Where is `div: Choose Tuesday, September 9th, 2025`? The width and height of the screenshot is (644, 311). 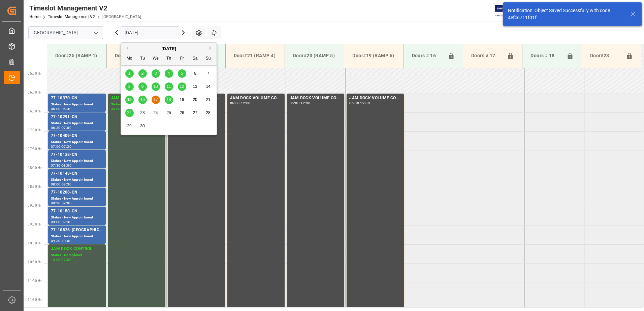
div: Choose Tuesday, September 9th, 2025 is located at coordinates (142, 86).